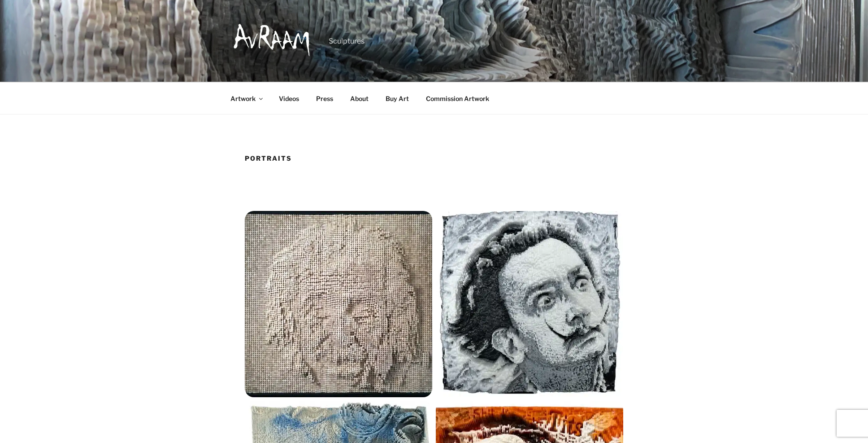 The width and height of the screenshot is (868, 443). I want to click on a: Buy Art, so click(397, 98).